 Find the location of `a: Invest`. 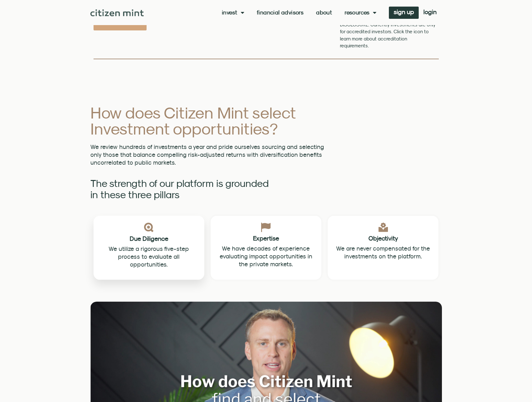

a: Invest is located at coordinates (233, 13).